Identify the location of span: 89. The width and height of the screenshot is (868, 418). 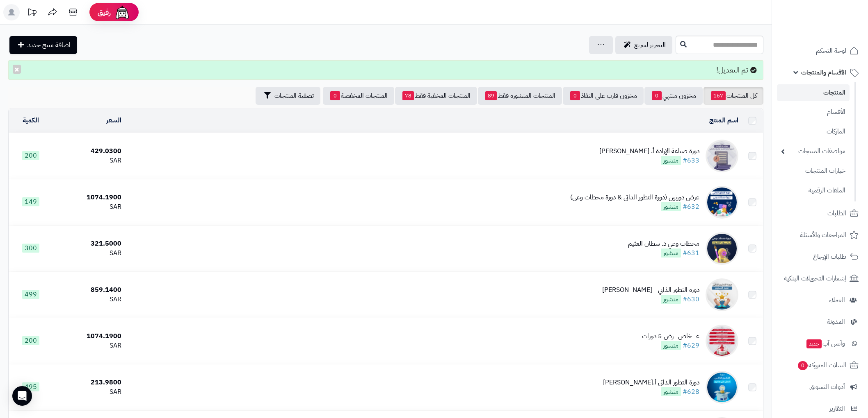
(491, 96).